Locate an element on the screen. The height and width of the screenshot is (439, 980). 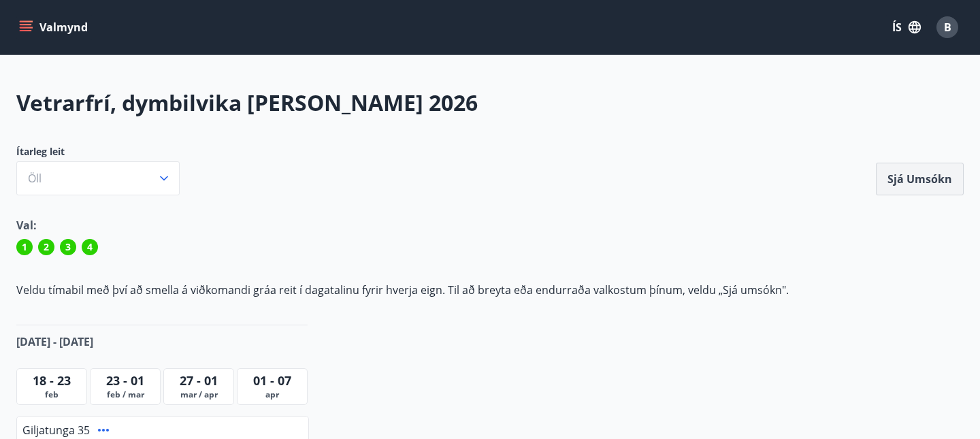
span: 18 - 23 is located at coordinates (52, 381).